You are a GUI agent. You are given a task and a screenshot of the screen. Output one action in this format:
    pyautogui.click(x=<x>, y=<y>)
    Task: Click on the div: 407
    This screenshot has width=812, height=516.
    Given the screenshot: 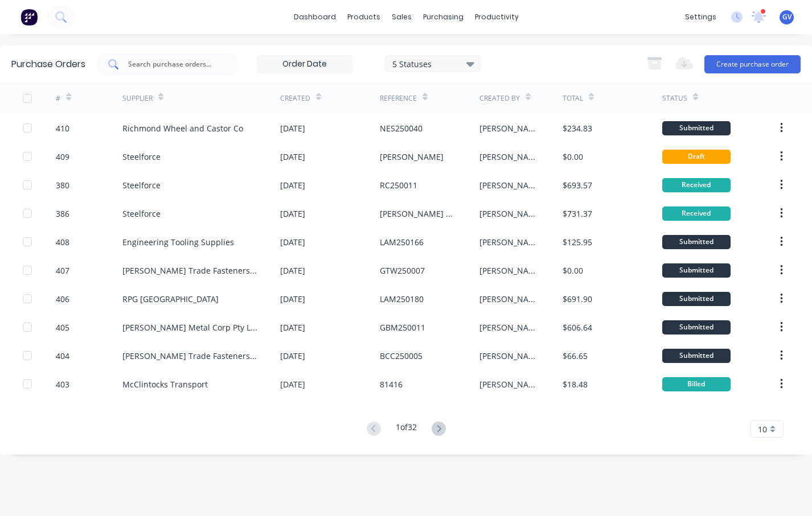 What is the action you would take?
    pyautogui.click(x=63, y=271)
    